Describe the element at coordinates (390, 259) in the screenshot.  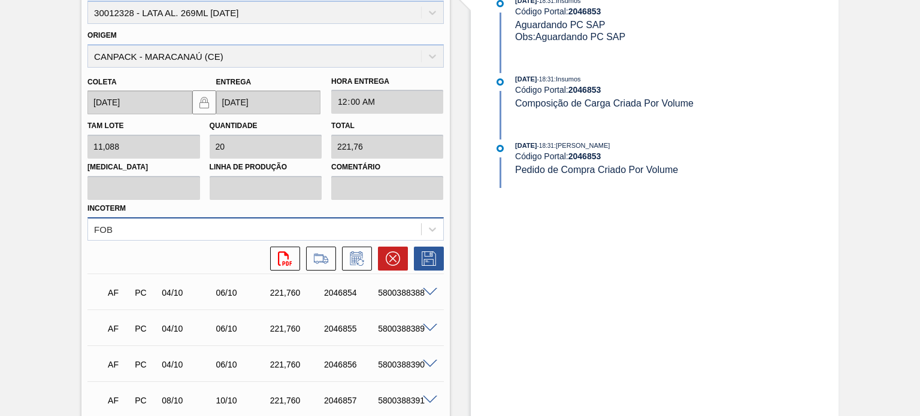
I see `div: Cancelar pedido` at that location.